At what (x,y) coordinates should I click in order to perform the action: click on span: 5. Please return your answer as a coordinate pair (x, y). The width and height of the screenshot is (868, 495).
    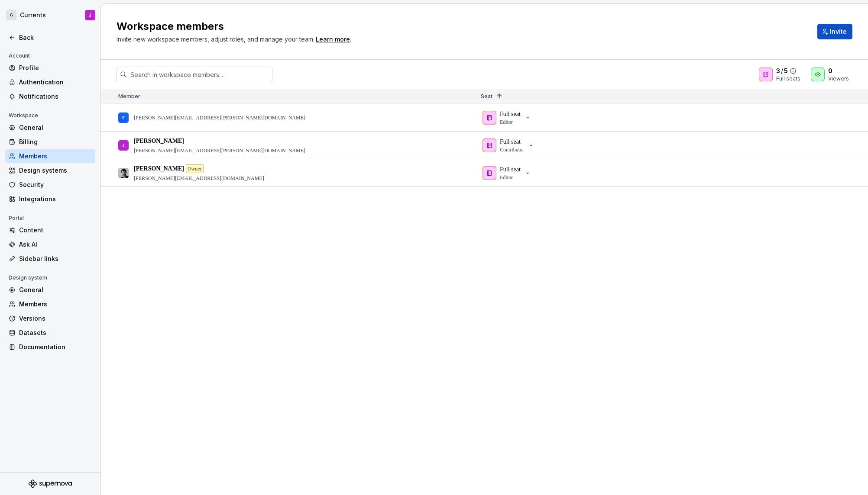
    Looking at the image, I should click on (786, 71).